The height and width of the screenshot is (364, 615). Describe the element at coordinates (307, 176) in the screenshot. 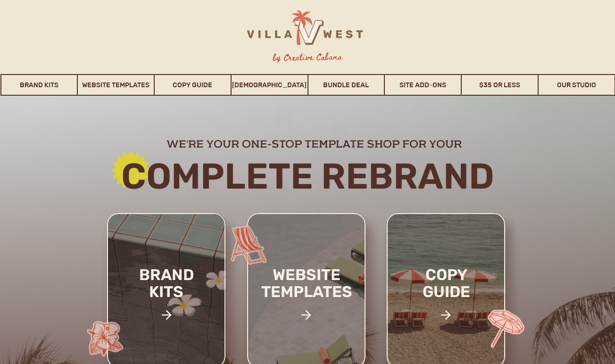

I see `h2: Complete rebrand` at that location.